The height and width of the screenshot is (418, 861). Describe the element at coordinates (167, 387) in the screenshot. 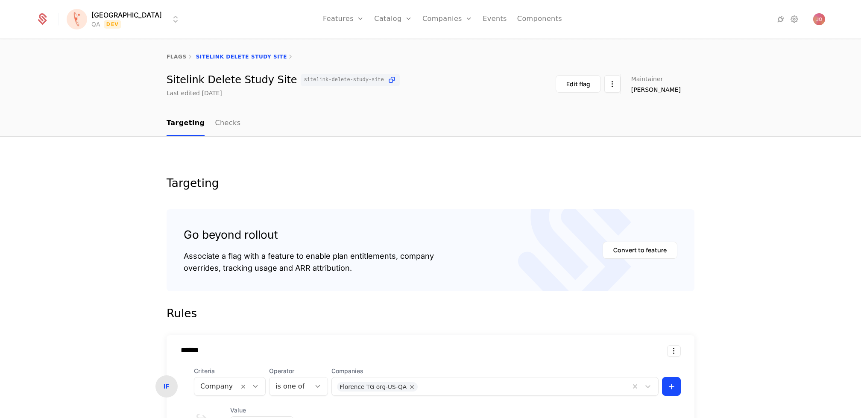

I see `div: IF` at that location.